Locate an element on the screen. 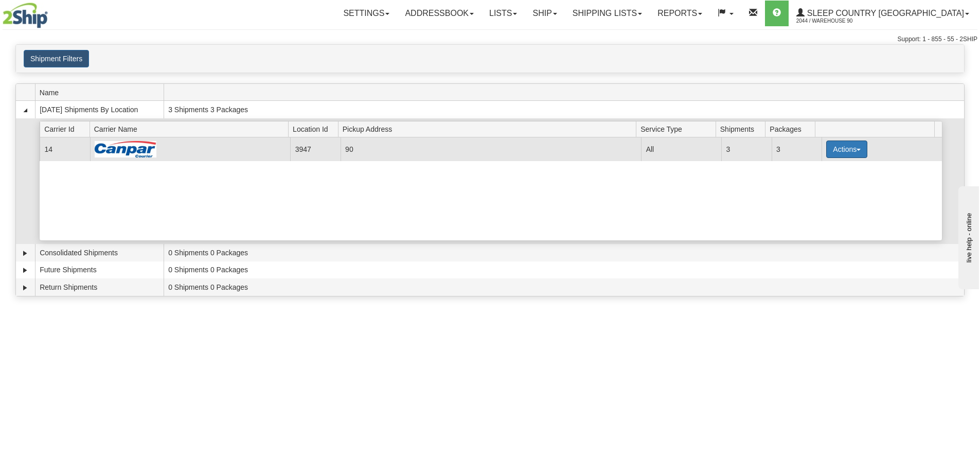 The image size is (980, 473). button: Shipment Filters is located at coordinates (56, 59).